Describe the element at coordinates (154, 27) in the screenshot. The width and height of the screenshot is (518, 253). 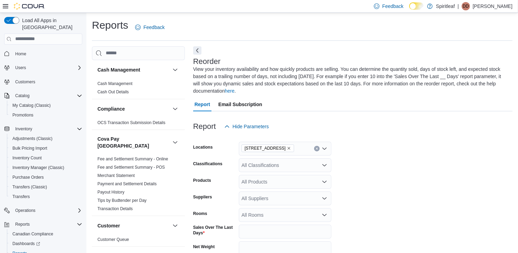
I see `span: Feedback` at that location.